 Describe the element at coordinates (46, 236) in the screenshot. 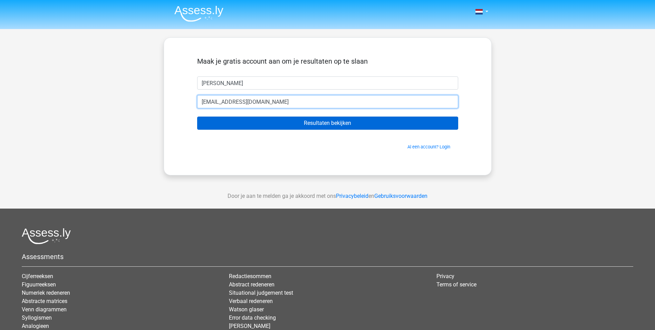

I see `img: Assessly logo` at that location.